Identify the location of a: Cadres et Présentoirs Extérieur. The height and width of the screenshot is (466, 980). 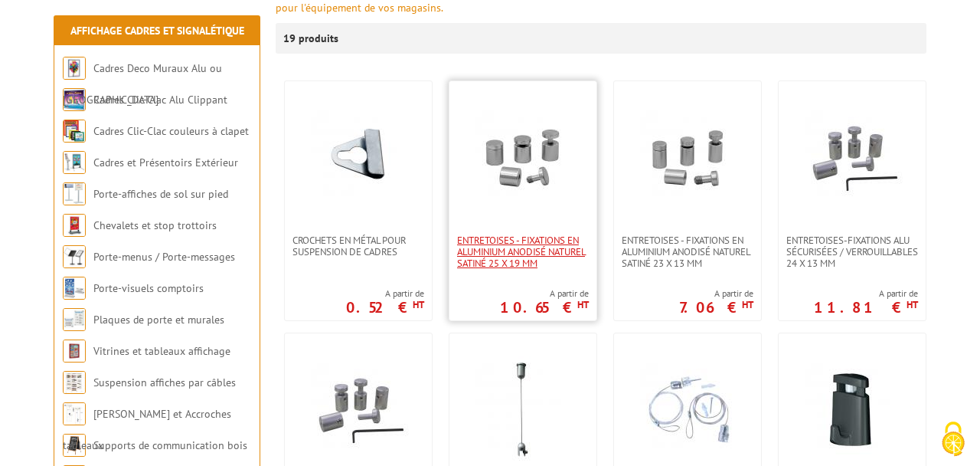
(165, 162).